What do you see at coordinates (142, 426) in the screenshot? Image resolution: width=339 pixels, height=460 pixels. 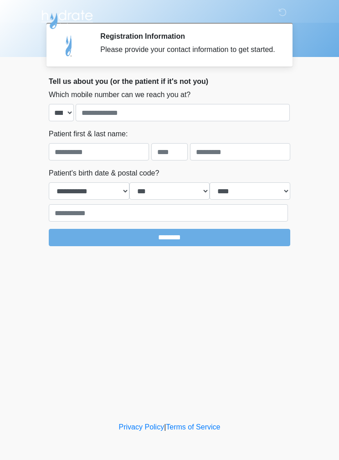 I see `a: Privacy Policy` at bounding box center [142, 426].